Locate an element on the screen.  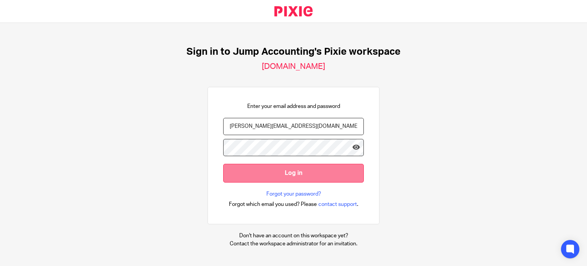
input: Log in is located at coordinates (294, 173).